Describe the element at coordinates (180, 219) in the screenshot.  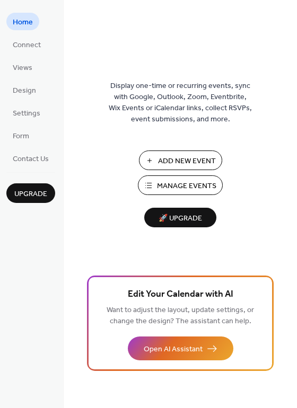
I see `span: 🚀 Upgrade` at that location.